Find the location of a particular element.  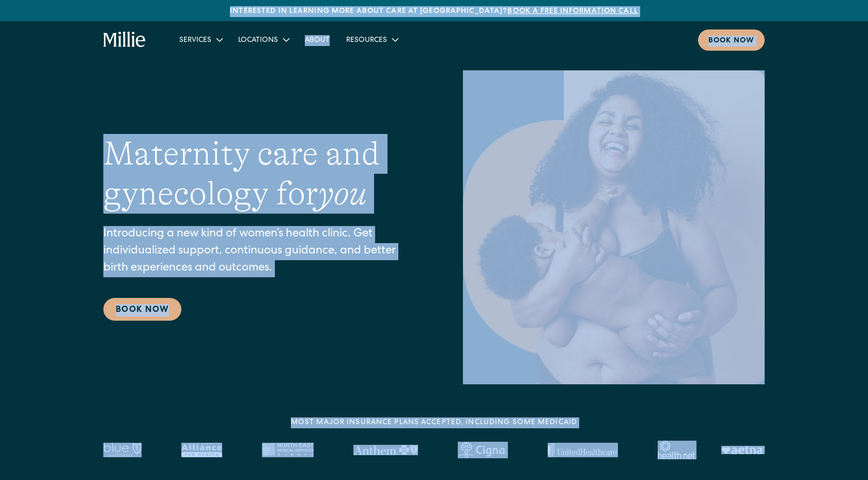

a: Book now is located at coordinates (732, 40).